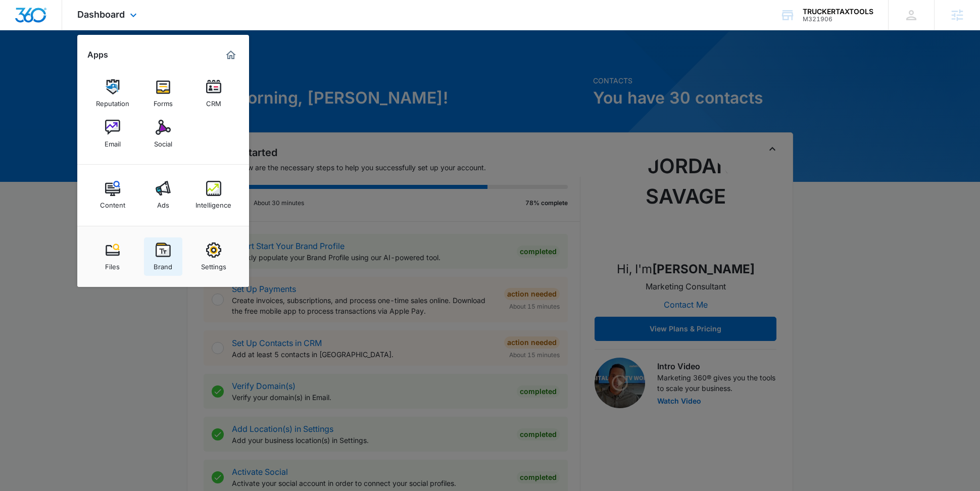  Describe the element at coordinates (163, 94) in the screenshot. I see `a: Forms` at that location.